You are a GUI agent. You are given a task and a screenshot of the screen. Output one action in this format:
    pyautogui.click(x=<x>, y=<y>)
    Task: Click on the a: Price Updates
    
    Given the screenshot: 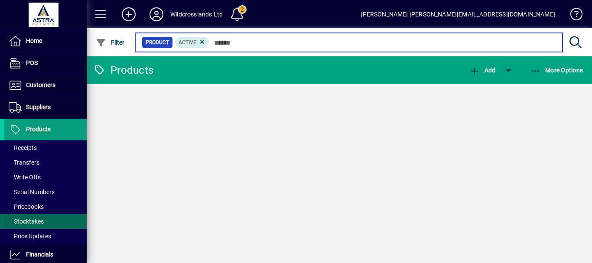 What is the action you would take?
    pyautogui.click(x=45, y=236)
    